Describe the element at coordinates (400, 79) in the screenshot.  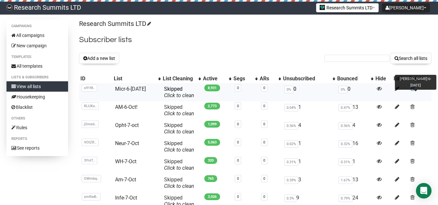
I see `th: Edit: No sort applied, sorting is disabled` at that location.